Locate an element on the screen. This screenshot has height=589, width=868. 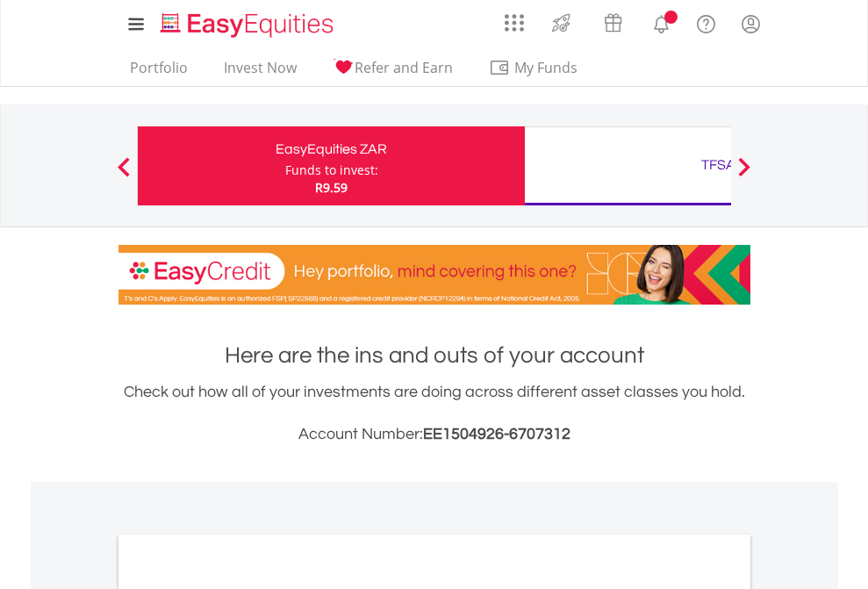
img: vouchers-v2.svg is located at coordinates (613, 23).